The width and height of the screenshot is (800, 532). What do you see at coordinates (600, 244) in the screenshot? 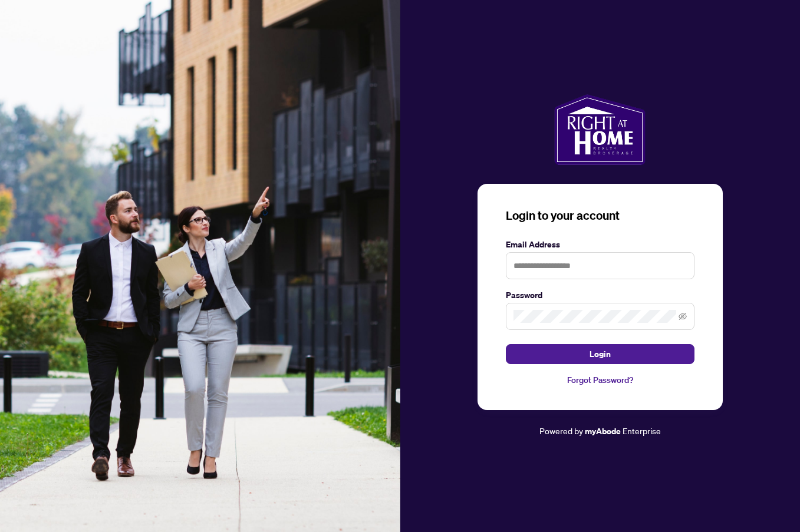
I see `label: Email Address` at bounding box center [600, 244].